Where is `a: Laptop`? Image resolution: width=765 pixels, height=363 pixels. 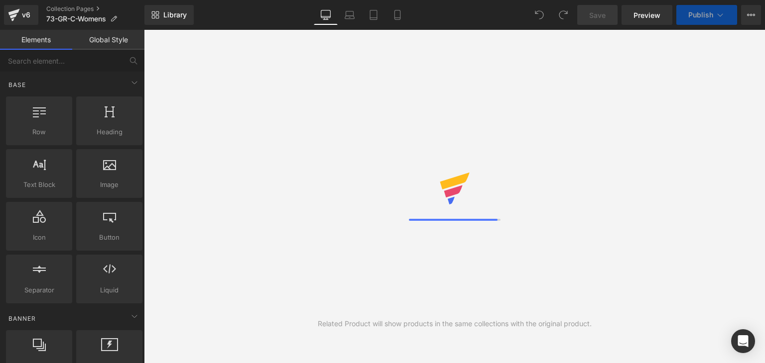 a: Laptop is located at coordinates (349, 15).